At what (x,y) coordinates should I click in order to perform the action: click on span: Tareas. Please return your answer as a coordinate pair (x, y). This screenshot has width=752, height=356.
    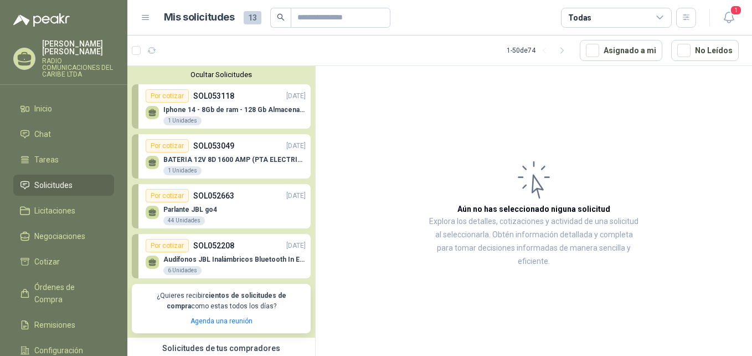
    Looking at the image, I should click on (47, 160).